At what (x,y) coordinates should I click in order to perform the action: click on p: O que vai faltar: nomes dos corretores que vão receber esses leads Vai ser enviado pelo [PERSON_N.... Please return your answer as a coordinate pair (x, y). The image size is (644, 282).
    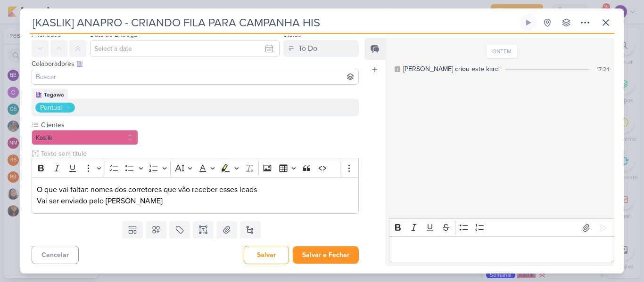
    Looking at the image, I should click on (195, 196).